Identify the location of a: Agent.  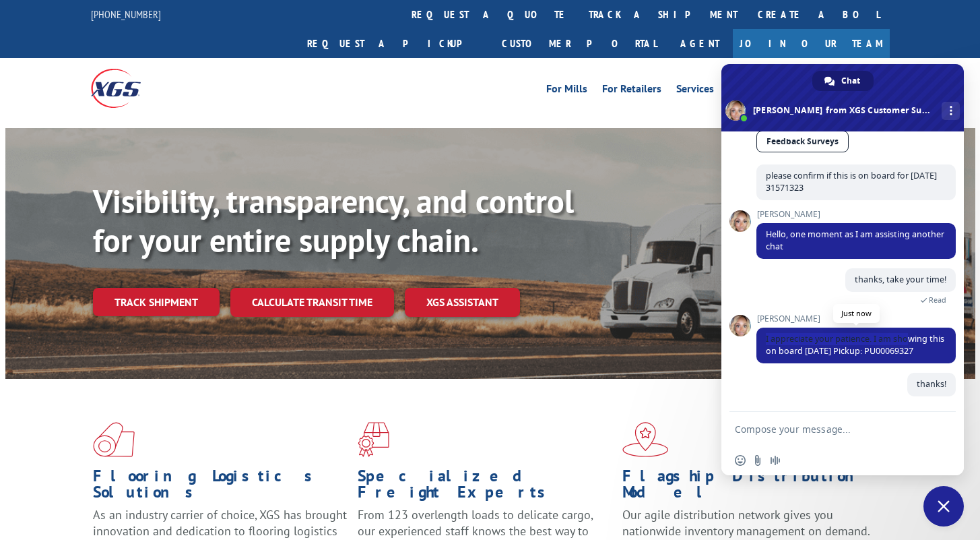
(700, 43).